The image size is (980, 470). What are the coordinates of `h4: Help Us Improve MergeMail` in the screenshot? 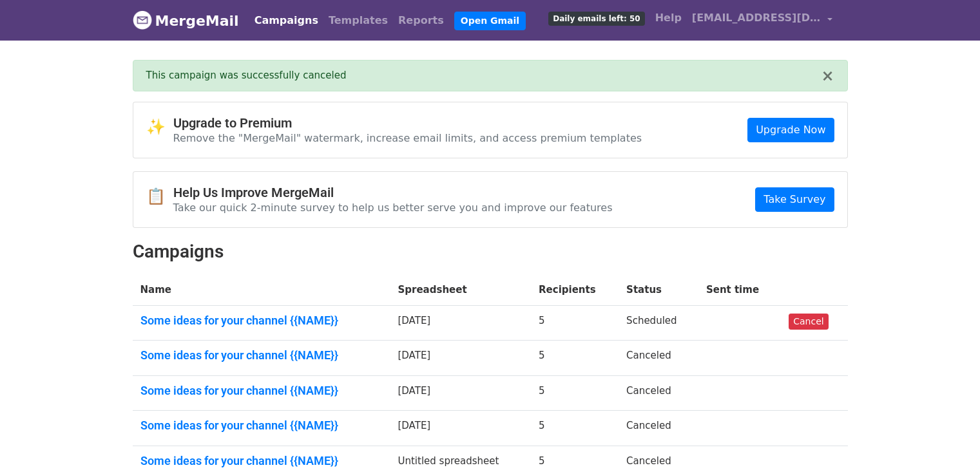 It's located at (393, 192).